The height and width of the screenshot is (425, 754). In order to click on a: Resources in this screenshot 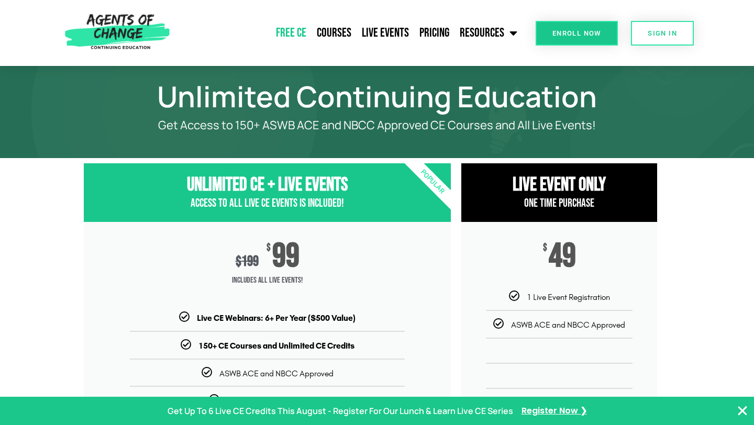, I will do `click(488, 33)`.